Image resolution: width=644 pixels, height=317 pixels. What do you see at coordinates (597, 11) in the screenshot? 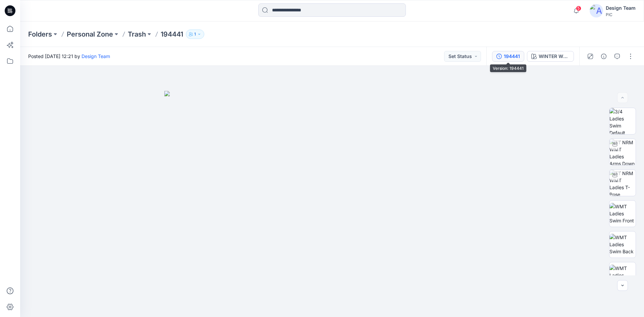
I see `img: avatar` at bounding box center [597, 11].